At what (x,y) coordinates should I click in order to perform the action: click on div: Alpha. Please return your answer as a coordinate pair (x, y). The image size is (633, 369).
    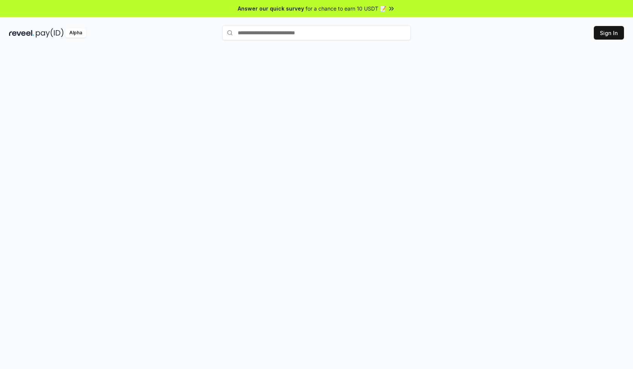
    Looking at the image, I should click on (76, 33).